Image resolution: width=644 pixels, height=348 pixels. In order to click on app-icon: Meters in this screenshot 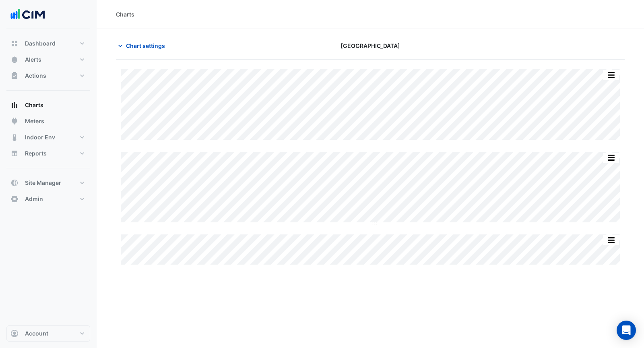, I will do `click(15, 121)`.